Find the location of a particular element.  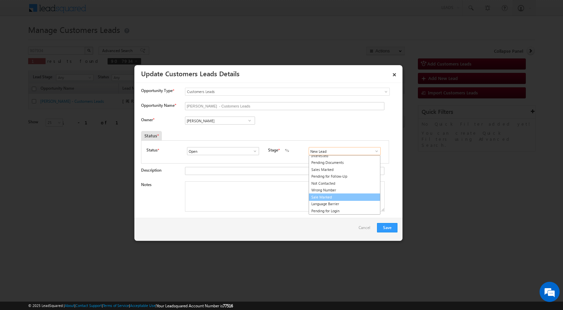

a: Customers Leads is located at coordinates (287, 92).